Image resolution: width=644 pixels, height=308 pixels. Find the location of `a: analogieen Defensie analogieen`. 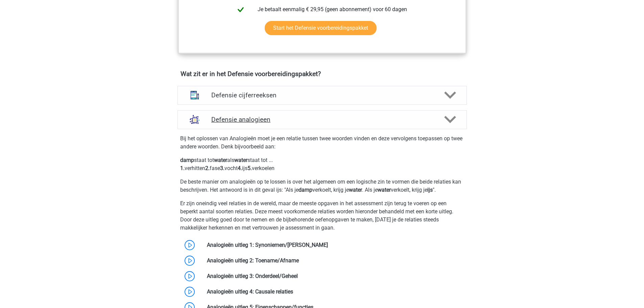

a: analogieen Defensie analogieen is located at coordinates (322, 120).